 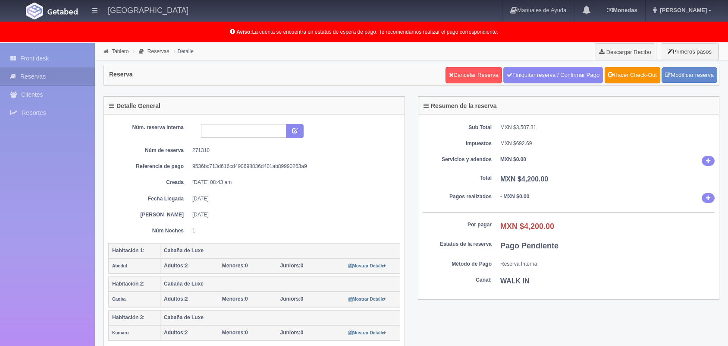 I want to click on b: MXN $0.00, so click(x=513, y=159).